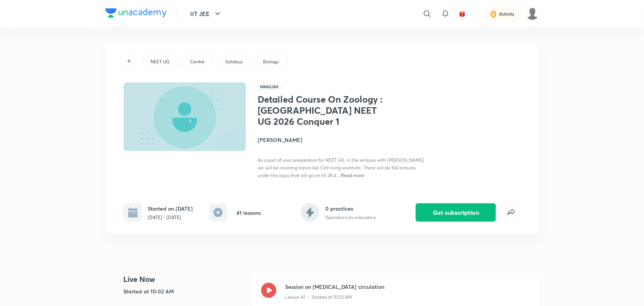 The width and height of the screenshot is (644, 306). Describe the element at coordinates (456, 212) in the screenshot. I see `button: Get subscription` at that location.